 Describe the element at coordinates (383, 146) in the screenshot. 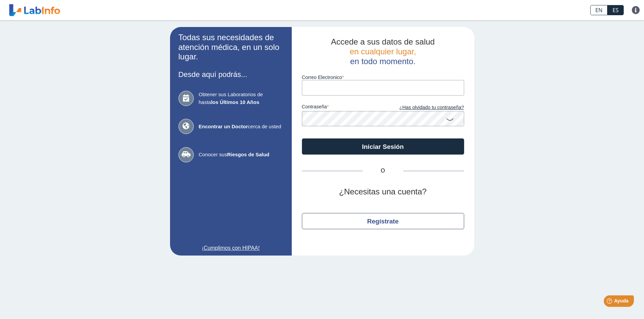

I see `button: Iniciar Sesión` at that location.